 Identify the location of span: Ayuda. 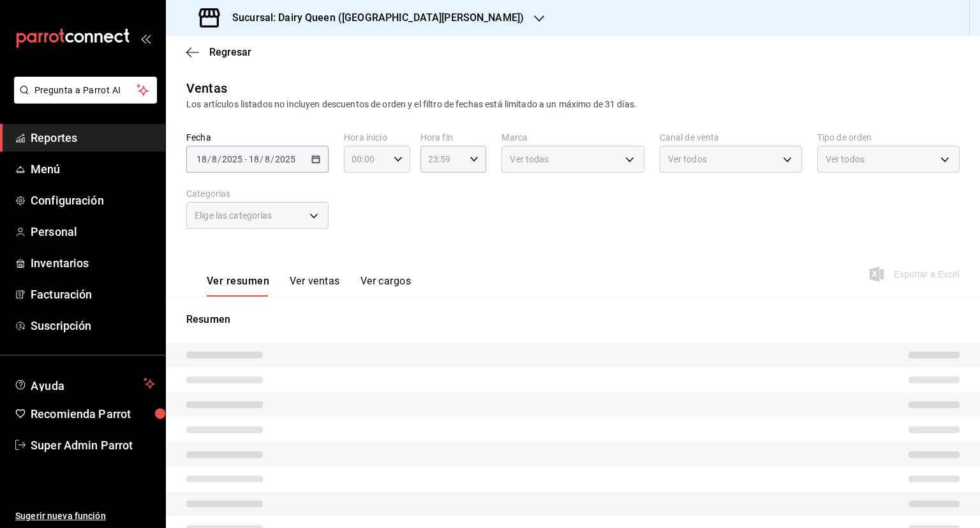
(84, 383).